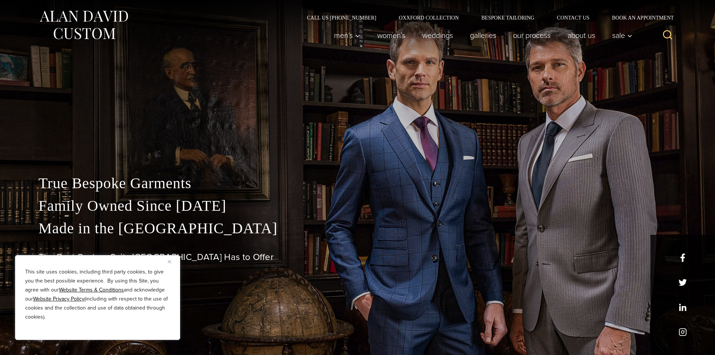  I want to click on a: About Us, so click(581, 35).